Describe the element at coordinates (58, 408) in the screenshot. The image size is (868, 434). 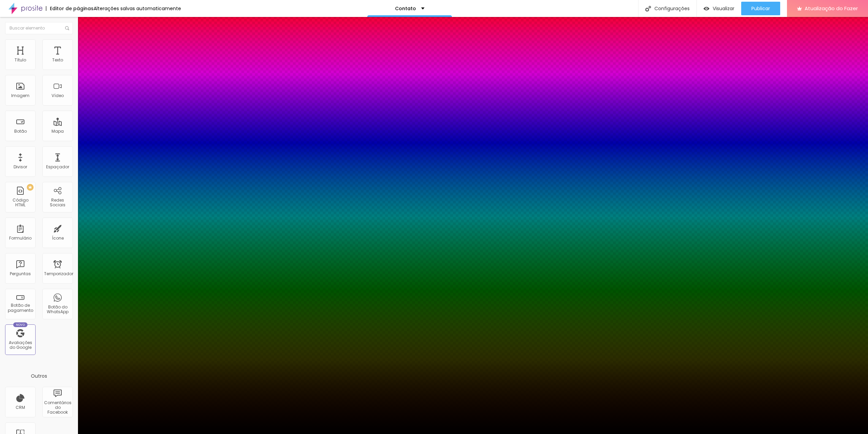
I see `font: Comentários do Facebook` at that location.